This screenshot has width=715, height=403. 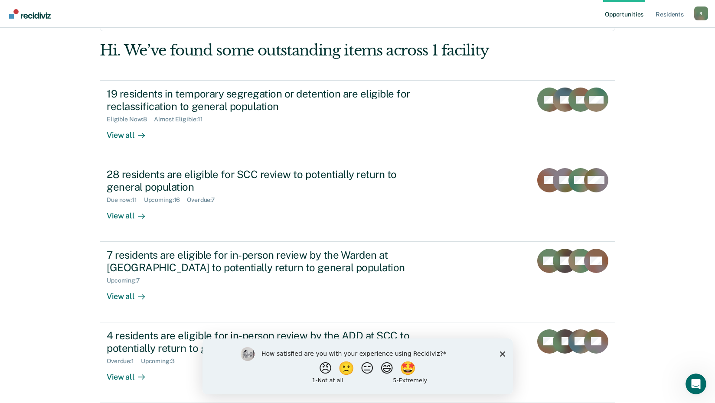 I want to click on img: Profile image for Kim, so click(x=45, y=16).